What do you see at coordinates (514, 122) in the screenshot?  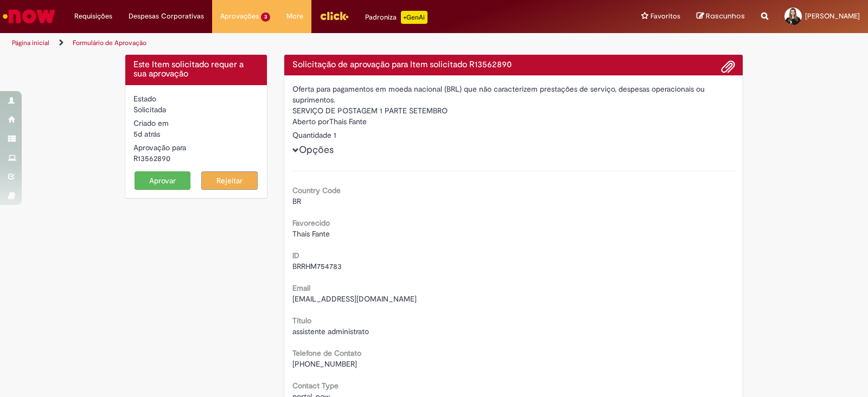 I see `div: Thais Fante` at bounding box center [514, 122].